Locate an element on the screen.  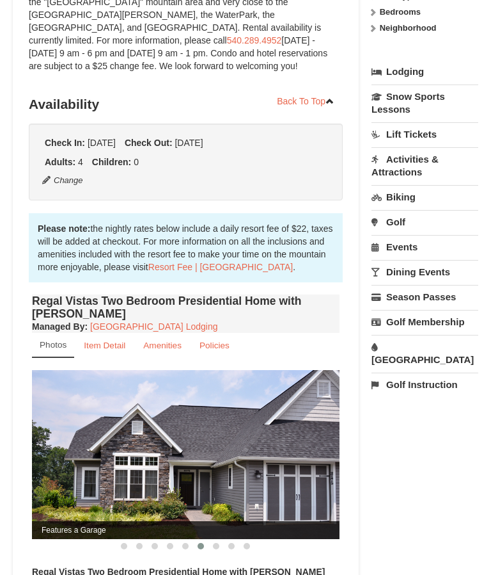
strong: Check Out: is located at coordinates (148, 143).